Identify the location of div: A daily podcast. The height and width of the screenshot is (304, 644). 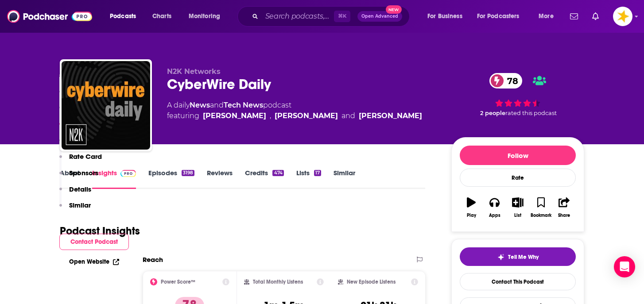
(295, 111).